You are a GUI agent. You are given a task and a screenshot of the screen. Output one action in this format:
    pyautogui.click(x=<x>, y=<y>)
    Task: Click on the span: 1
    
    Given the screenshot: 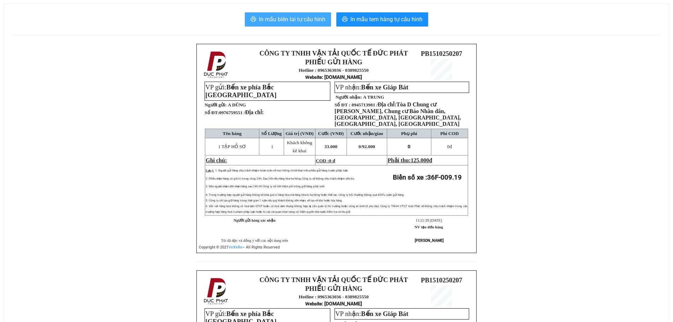 What is the action you would take?
    pyautogui.click(x=272, y=146)
    